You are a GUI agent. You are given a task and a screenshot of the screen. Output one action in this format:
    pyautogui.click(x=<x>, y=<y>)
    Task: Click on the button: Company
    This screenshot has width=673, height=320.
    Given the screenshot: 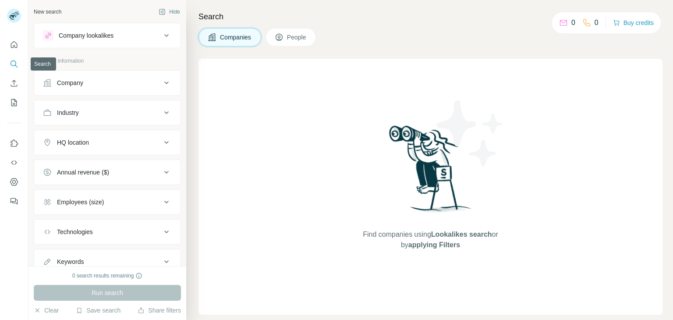 What is the action you would take?
    pyautogui.click(x=107, y=83)
    